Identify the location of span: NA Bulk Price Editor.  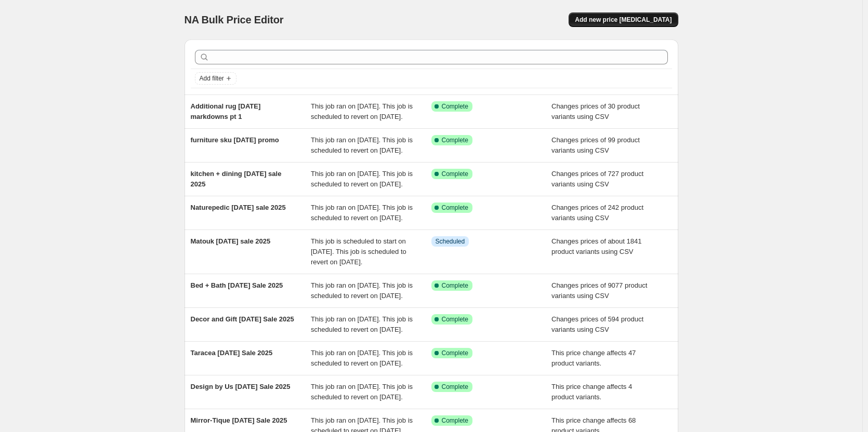
(234, 20).